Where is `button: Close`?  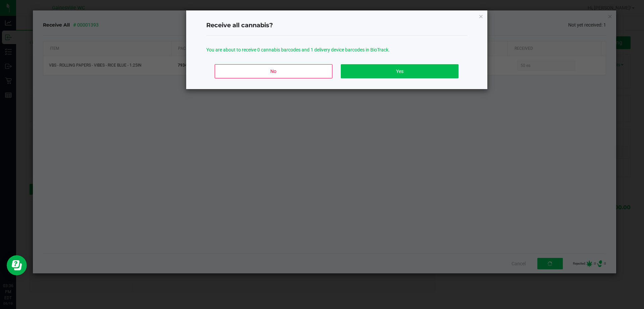 button: Close is located at coordinates (481, 16).